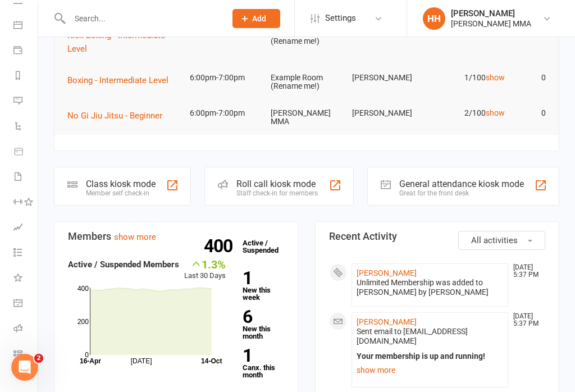  What do you see at coordinates (26, 329) in the screenshot?
I see `a: Roll call kiosk mode` at bounding box center [26, 329].